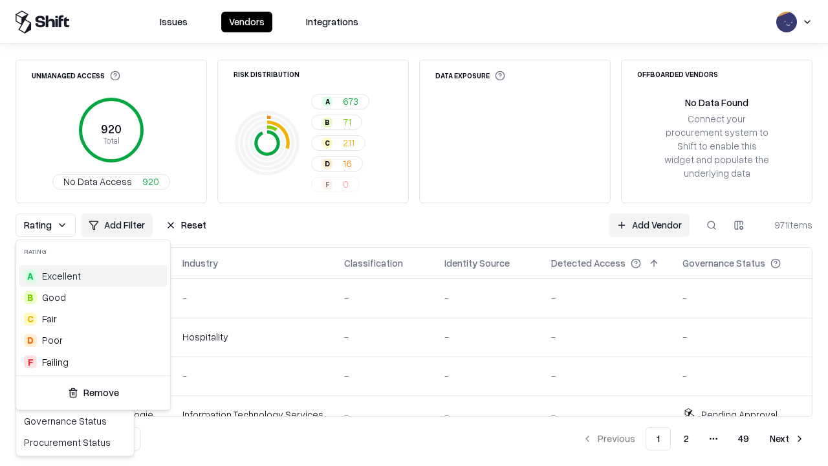  I want to click on span: Good, so click(54, 297).